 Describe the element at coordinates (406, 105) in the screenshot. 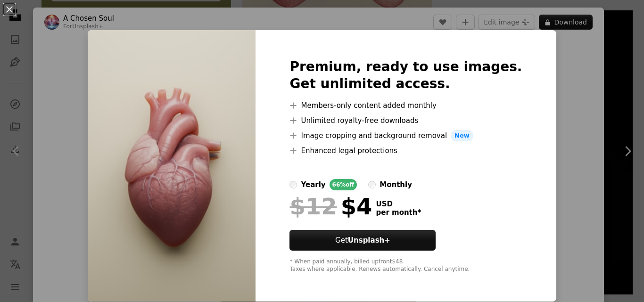

I see `li: Members-only content added monthly` at that location.